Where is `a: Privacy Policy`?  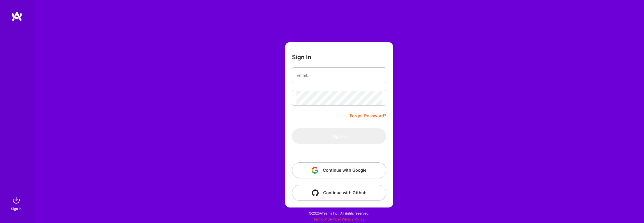
a: Privacy Policy is located at coordinates (353, 218).